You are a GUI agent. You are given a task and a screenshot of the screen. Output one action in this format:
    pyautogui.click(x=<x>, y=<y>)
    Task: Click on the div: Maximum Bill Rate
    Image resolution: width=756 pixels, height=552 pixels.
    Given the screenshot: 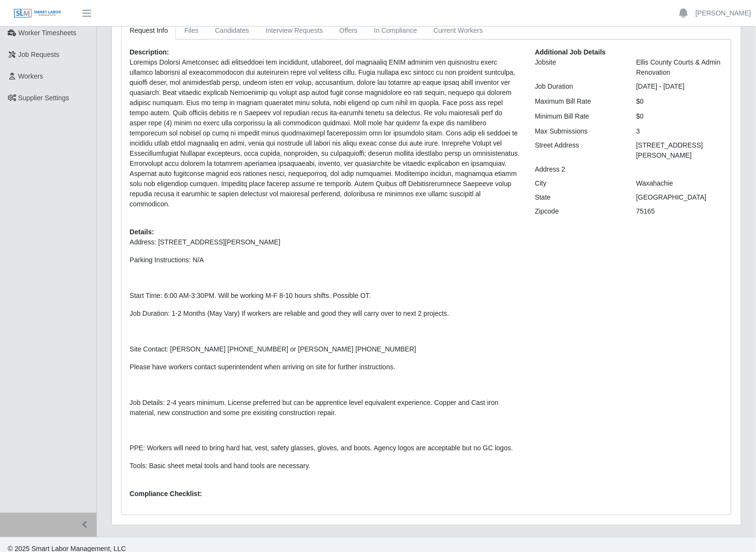 What is the action you would take?
    pyautogui.click(x=579, y=102)
    